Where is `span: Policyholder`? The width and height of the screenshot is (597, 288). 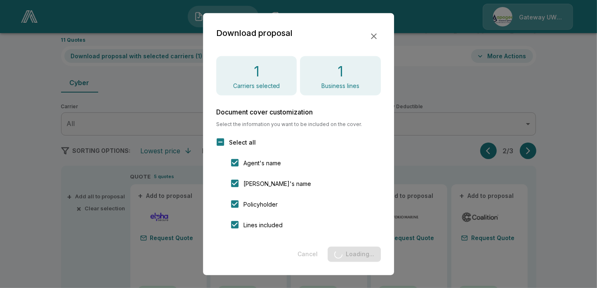 span: Policyholder is located at coordinates (260, 204).